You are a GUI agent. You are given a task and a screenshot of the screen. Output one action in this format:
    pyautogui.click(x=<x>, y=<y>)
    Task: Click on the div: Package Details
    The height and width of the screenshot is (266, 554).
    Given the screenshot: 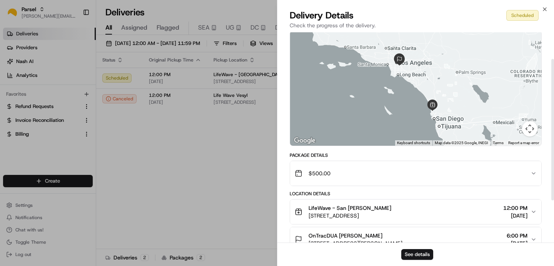 What is the action you would take?
    pyautogui.click(x=416, y=155)
    